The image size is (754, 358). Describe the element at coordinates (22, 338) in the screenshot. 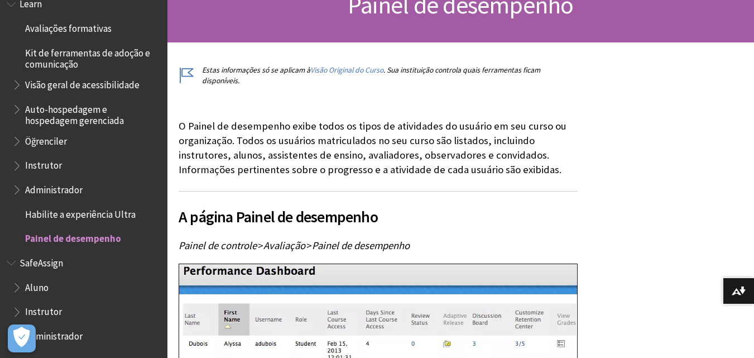

I see `button: Abrir preferências` at that location.